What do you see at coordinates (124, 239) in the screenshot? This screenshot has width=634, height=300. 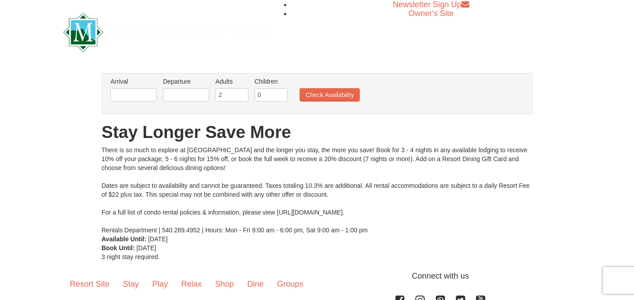 I see `strong: Available Until:` at bounding box center [124, 239].